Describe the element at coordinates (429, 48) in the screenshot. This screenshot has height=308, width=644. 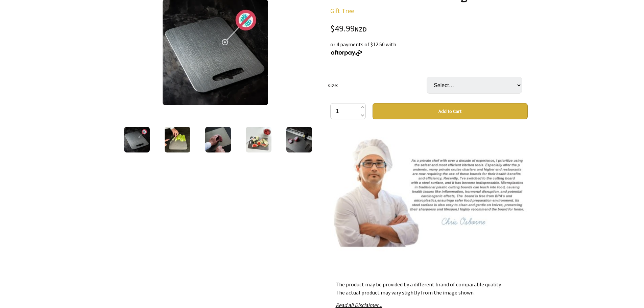
I see `div: or 4 payments of $12.50 with` at that location.